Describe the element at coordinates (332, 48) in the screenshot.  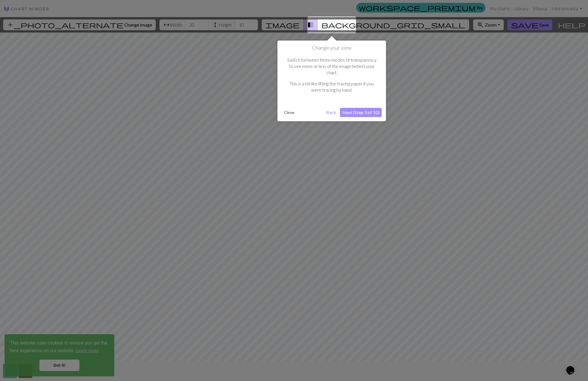
I see `h1: Change your view` at that location.